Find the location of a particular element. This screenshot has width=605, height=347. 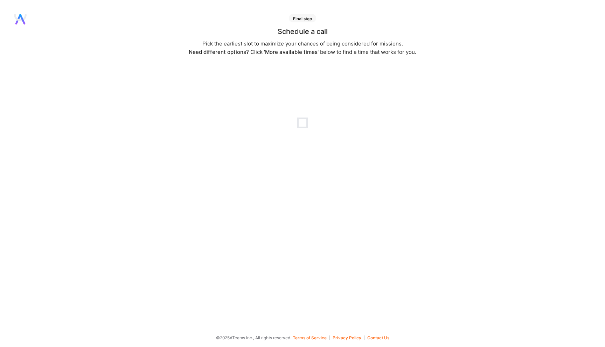

span: Need different options? is located at coordinates (219, 52).